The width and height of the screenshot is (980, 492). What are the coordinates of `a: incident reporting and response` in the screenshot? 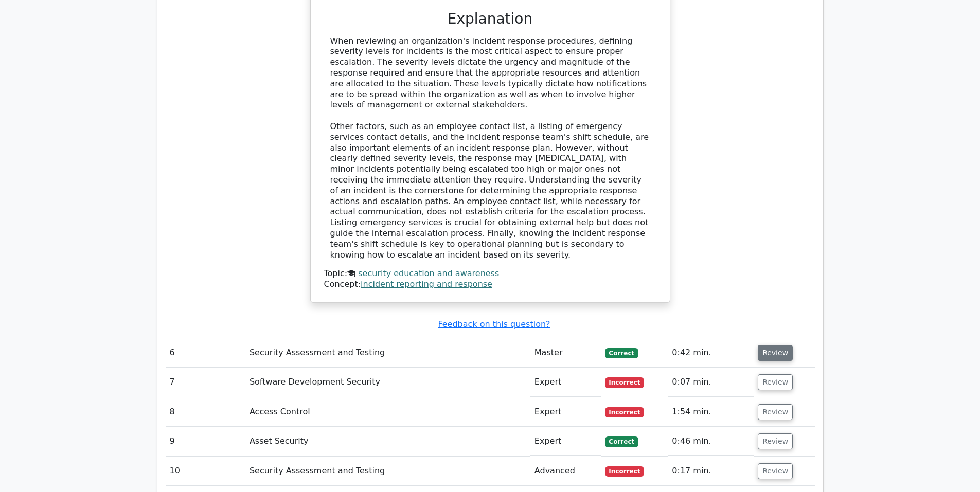 It's located at (427, 283).